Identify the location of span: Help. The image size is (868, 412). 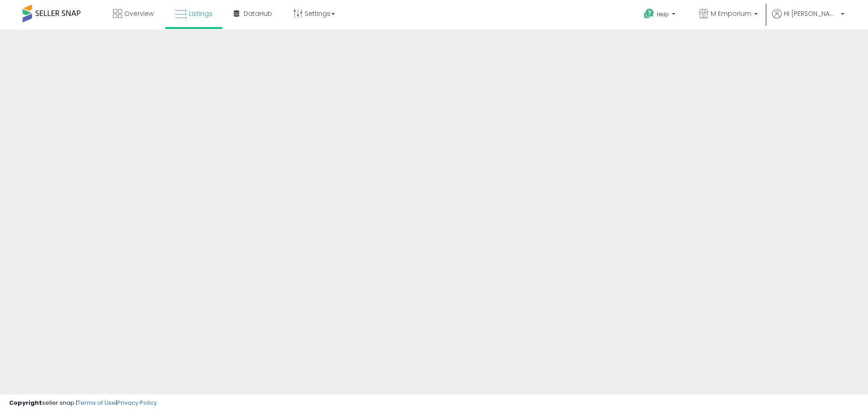
(663, 14).